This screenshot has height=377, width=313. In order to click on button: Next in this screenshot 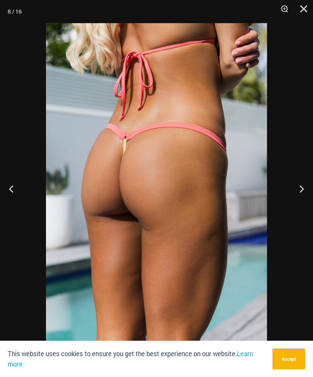, I will do `click(298, 189)`.